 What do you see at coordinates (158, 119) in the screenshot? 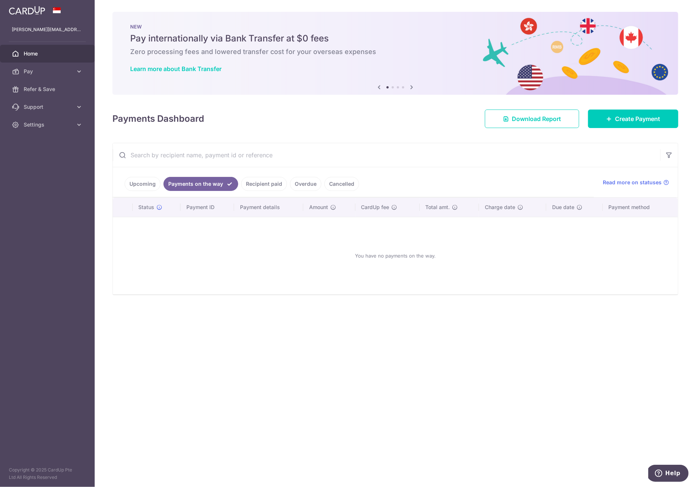
I see `h4: Payments Dashboard` at bounding box center [158, 119].